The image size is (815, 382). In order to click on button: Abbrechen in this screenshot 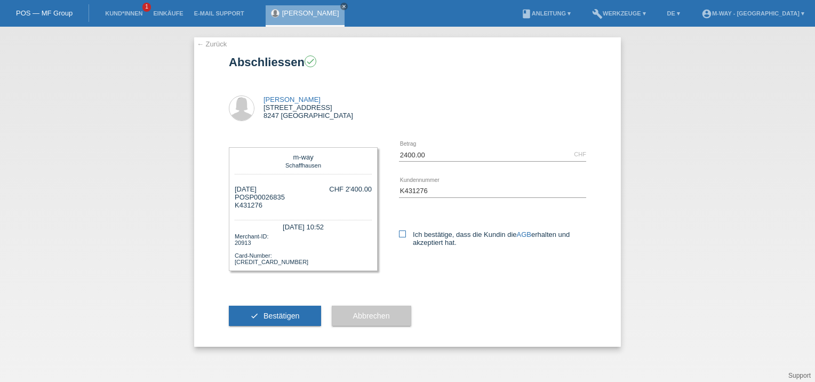, I will do `click(371, 316)`.